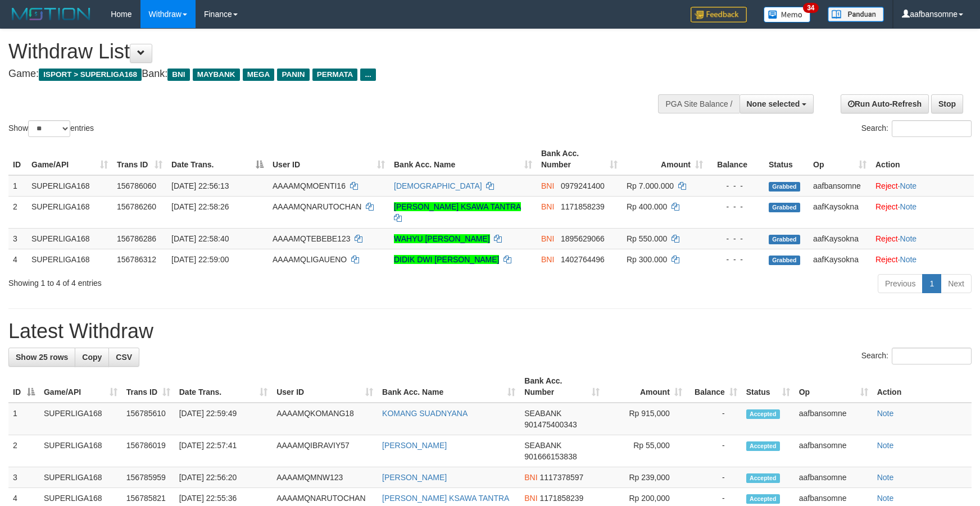  Describe the element at coordinates (699, 104) in the screenshot. I see `div: PGA Site Balance /` at that location.